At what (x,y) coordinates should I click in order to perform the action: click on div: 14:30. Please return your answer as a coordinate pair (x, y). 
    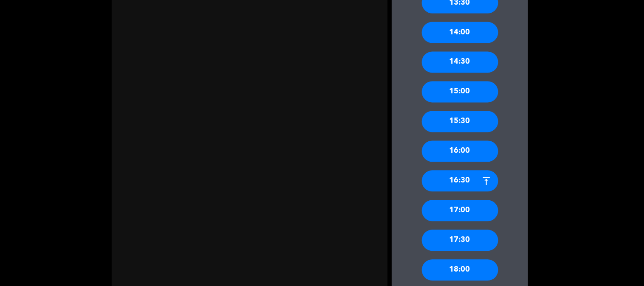
    Looking at the image, I should click on (460, 62).